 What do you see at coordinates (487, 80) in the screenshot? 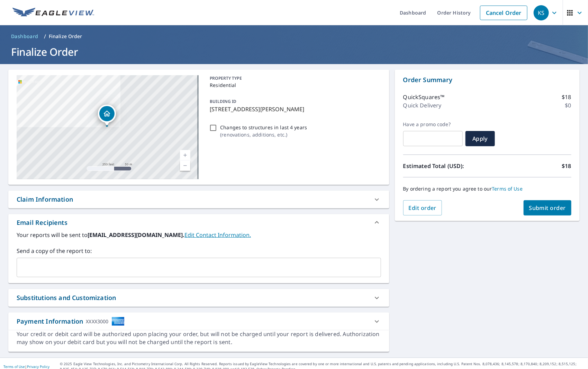
I see `p: Order Summary` at bounding box center [487, 80].